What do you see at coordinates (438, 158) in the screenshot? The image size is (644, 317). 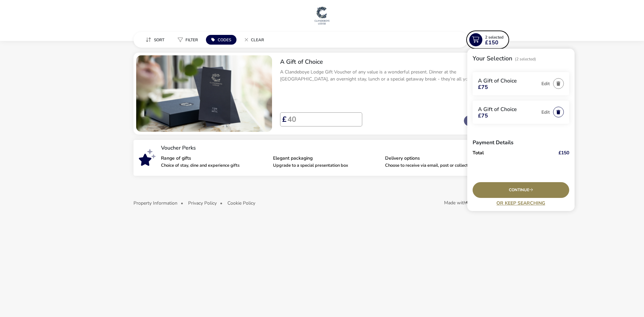 I see `p: Delivery options` at bounding box center [438, 158].